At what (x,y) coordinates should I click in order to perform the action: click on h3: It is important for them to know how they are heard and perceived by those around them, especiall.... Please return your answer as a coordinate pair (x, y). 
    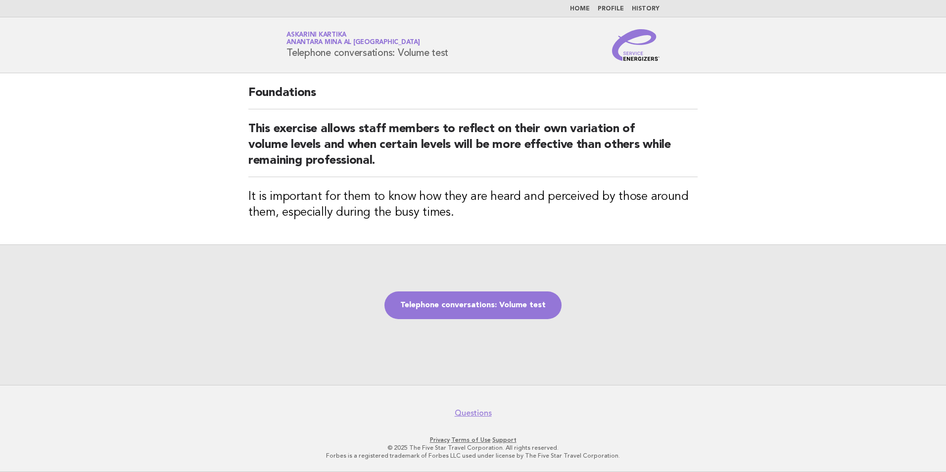
    Looking at the image, I should click on (473, 205).